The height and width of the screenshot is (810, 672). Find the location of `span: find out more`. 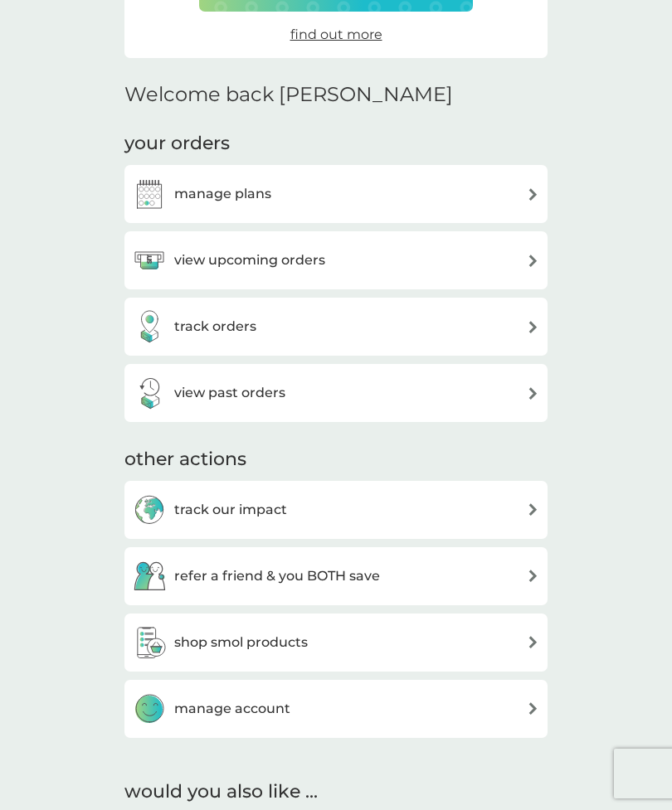

span: find out more is located at coordinates (336, 34).